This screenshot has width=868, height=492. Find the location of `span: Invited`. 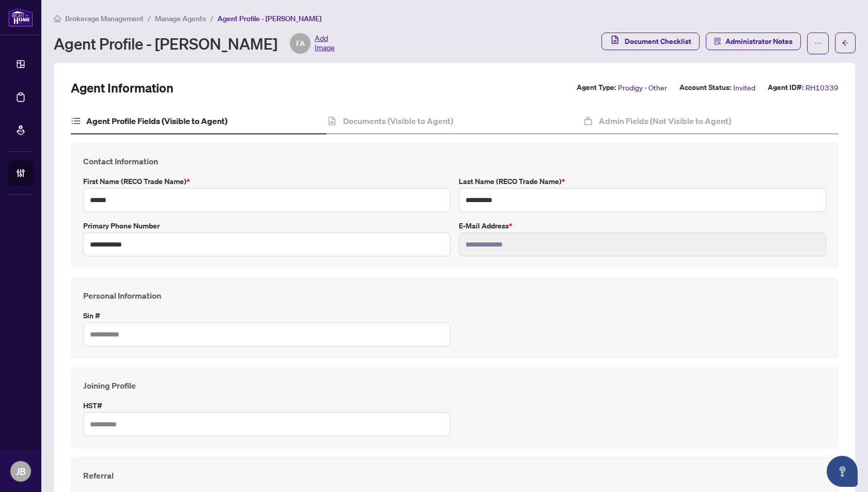

span: Invited is located at coordinates (745, 87).